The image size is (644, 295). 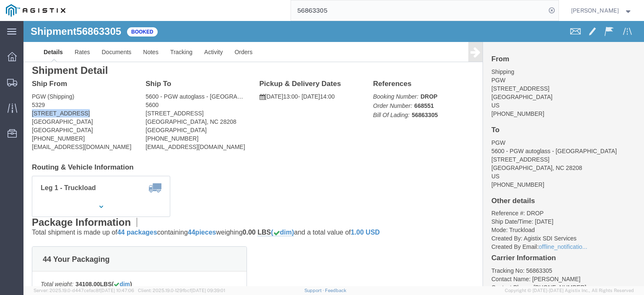 What do you see at coordinates (418, 10) in the screenshot?
I see `input: Search for shipment number, reference number` at bounding box center [418, 10].